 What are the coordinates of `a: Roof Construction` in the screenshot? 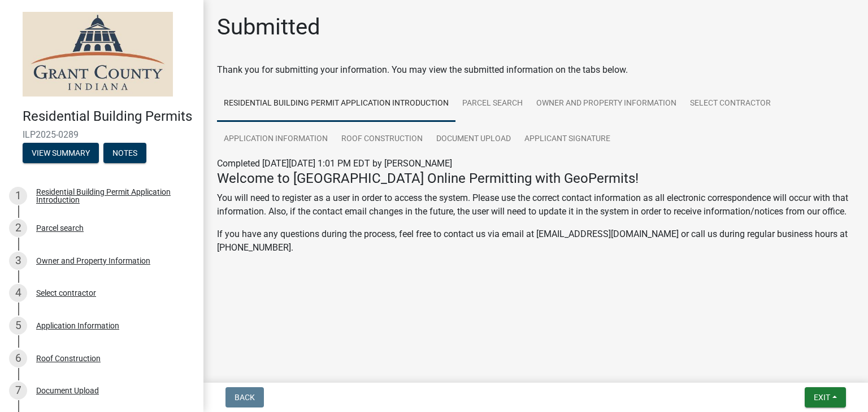 It's located at (382, 140).